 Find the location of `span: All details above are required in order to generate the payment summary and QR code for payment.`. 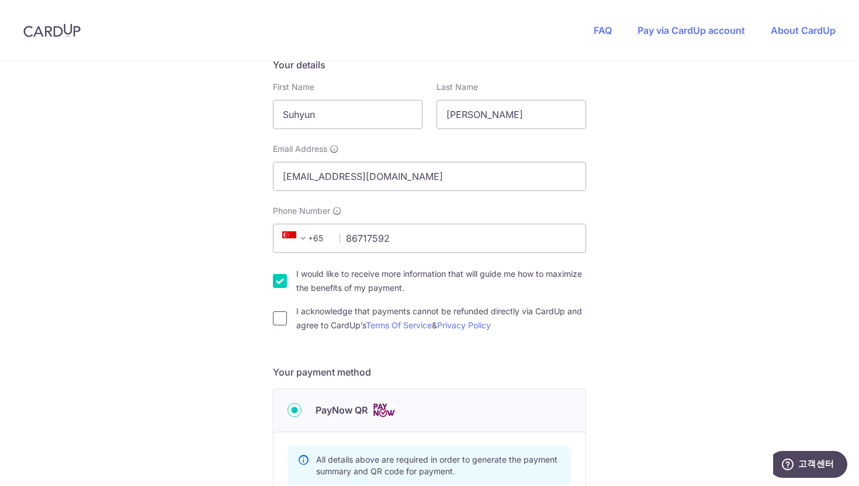

span: All details above are required in order to generate the payment summary and QR code for payment. is located at coordinates (437, 465).